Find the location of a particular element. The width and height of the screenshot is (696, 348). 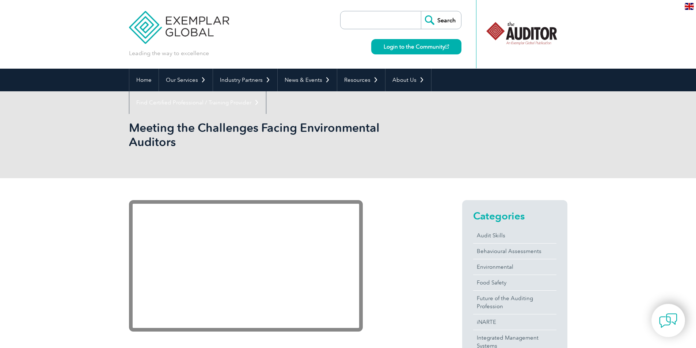

img: contact-chat.png is located at coordinates (668, 321).